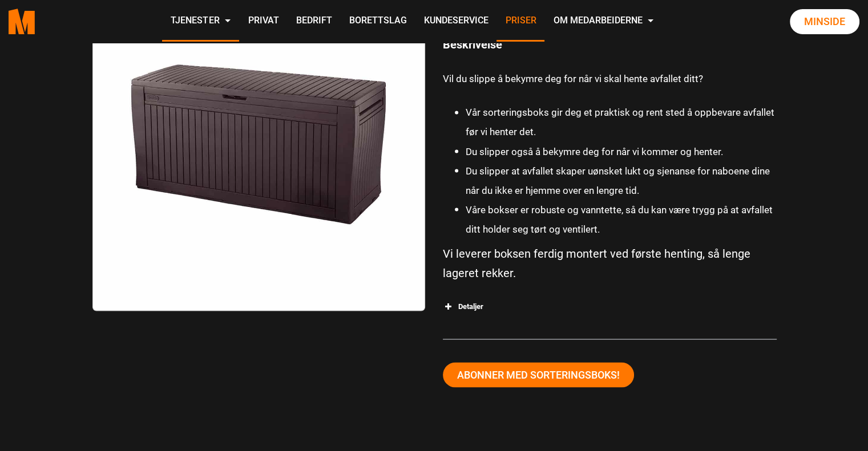  Describe the element at coordinates (377, 21) in the screenshot. I see `a: Borettslag` at that location.